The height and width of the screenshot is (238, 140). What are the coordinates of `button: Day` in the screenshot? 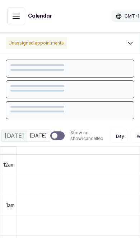 It's located at (119, 136).